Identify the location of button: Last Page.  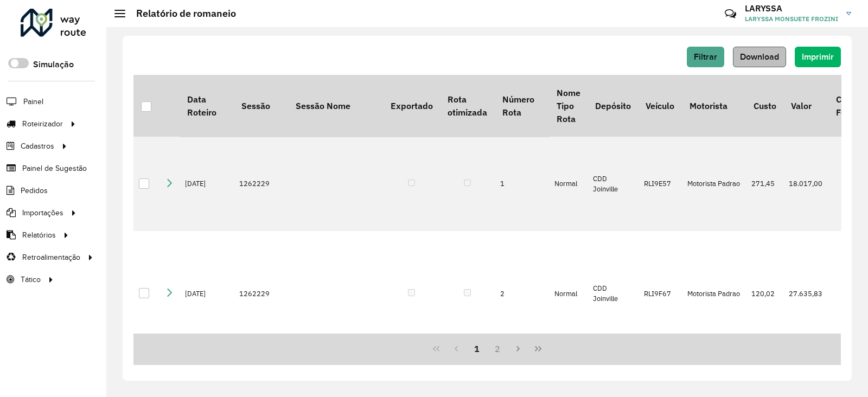
(538, 349).